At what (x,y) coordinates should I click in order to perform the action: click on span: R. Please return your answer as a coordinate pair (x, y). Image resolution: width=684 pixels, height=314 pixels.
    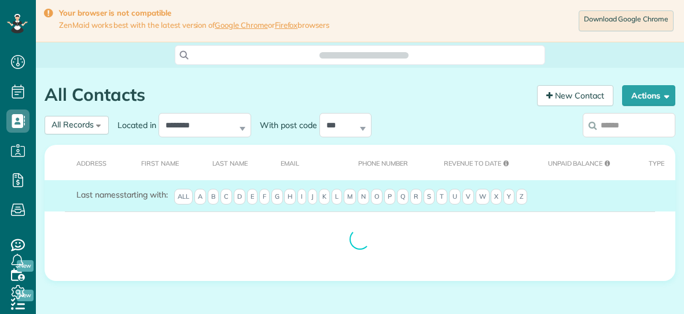
    Looking at the image, I should click on (416, 197).